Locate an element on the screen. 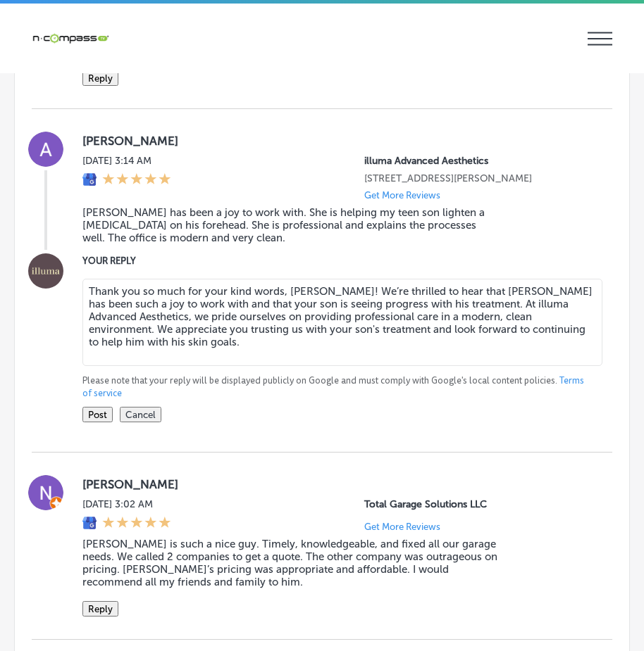  label: YOUR REPLY is located at coordinates (336, 260).